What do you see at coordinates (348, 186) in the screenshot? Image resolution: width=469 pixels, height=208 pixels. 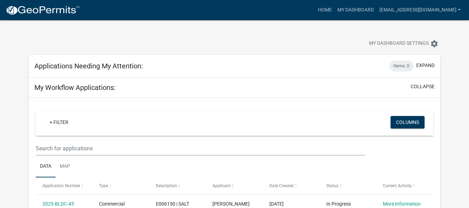 I see `datatable-header-cell: Status` at bounding box center [348, 186].